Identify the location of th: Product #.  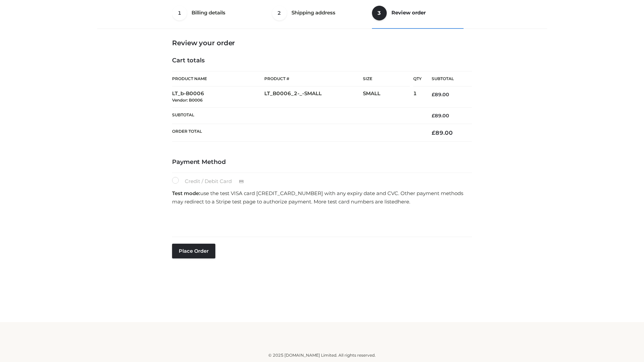
(314, 79).